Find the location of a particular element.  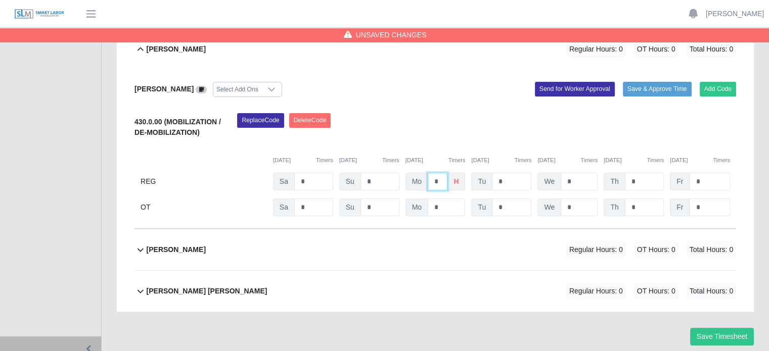

img: SLM Logo is located at coordinates (39, 14).